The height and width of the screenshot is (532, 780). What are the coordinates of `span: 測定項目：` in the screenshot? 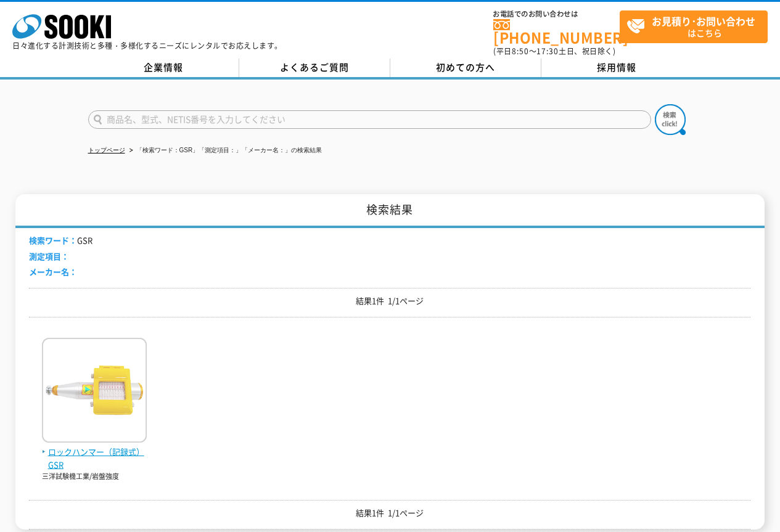 It's located at (49, 256).